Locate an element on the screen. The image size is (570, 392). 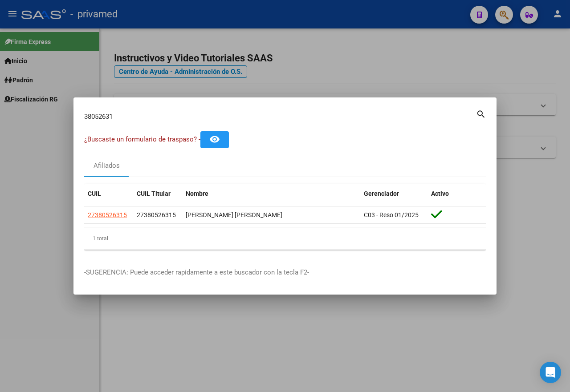
span: Gerenciador is located at coordinates (381, 193).